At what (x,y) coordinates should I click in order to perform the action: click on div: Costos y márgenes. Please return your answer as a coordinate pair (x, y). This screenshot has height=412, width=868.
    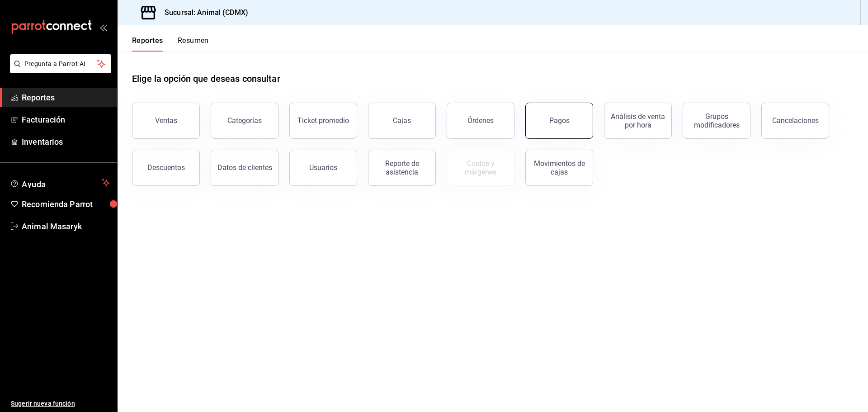
    Looking at the image, I should click on (480, 168).